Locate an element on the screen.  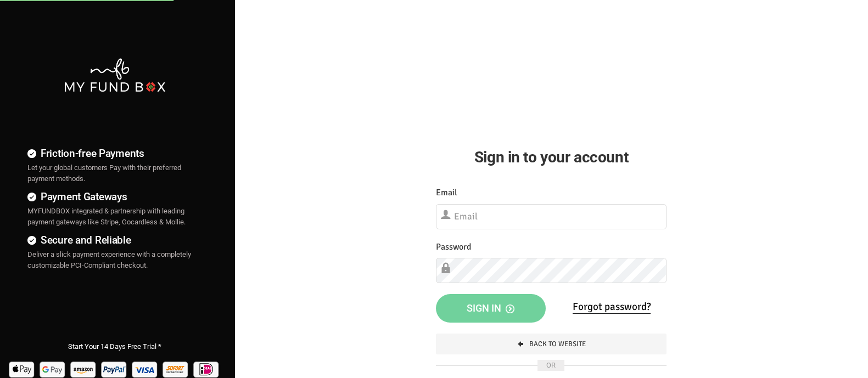
span: Sign in is located at coordinates (490, 308).